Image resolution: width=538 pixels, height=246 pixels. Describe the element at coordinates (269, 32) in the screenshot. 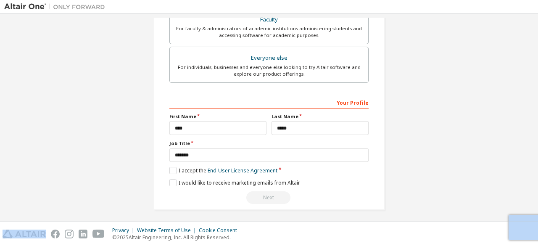

I see `div: For faculty & administrators of academic institutions administering students and accessing softwa...` at that location.